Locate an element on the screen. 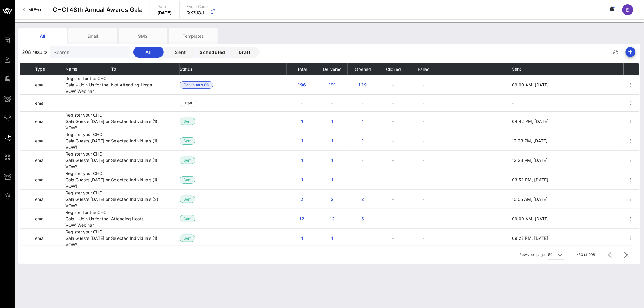 The width and height of the screenshot is (644, 308). button: 2 is located at coordinates (302, 199).